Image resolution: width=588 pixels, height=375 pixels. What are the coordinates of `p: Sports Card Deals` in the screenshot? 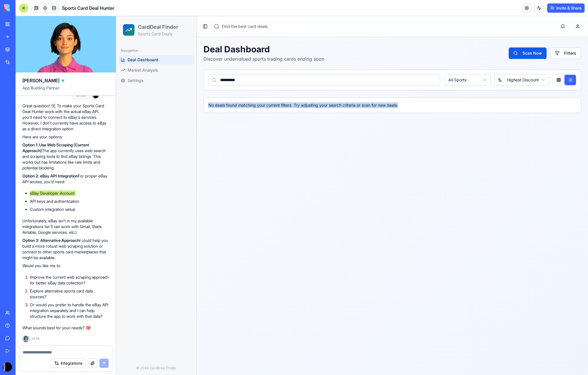 It's located at (42, 18).